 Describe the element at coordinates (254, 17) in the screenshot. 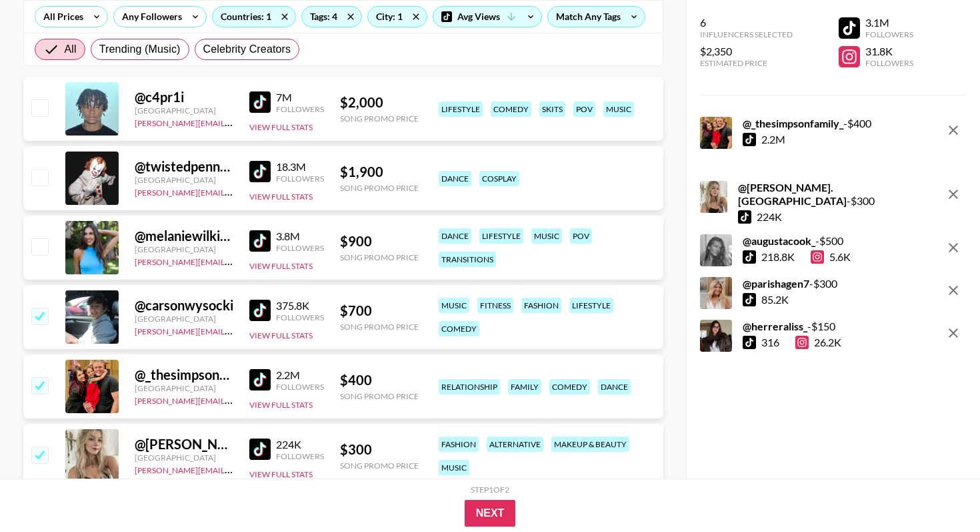

I see `div: Countries: 1` at that location.